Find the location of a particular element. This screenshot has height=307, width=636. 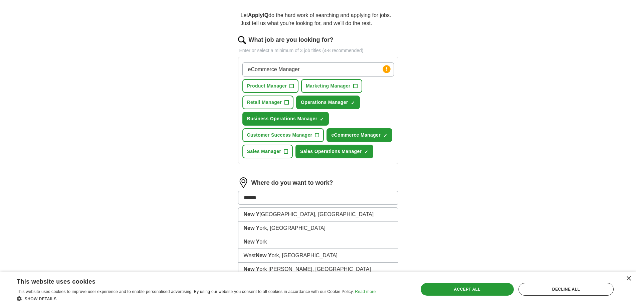

label: What job are you looking for? is located at coordinates (291, 40).